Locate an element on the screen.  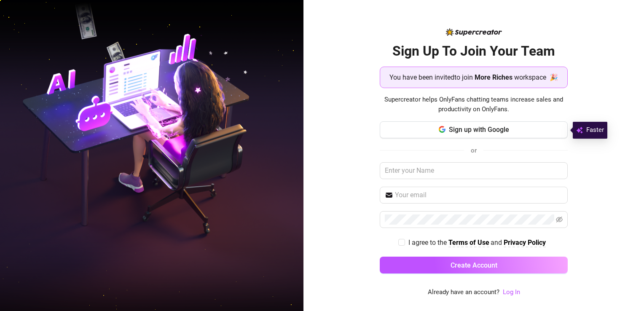
span: Sign up with Google is located at coordinates (479, 129).